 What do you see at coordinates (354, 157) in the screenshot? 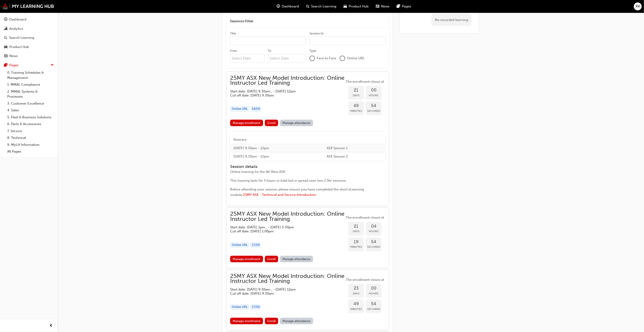
I see `td: ASX Session 2` at bounding box center [354, 157].